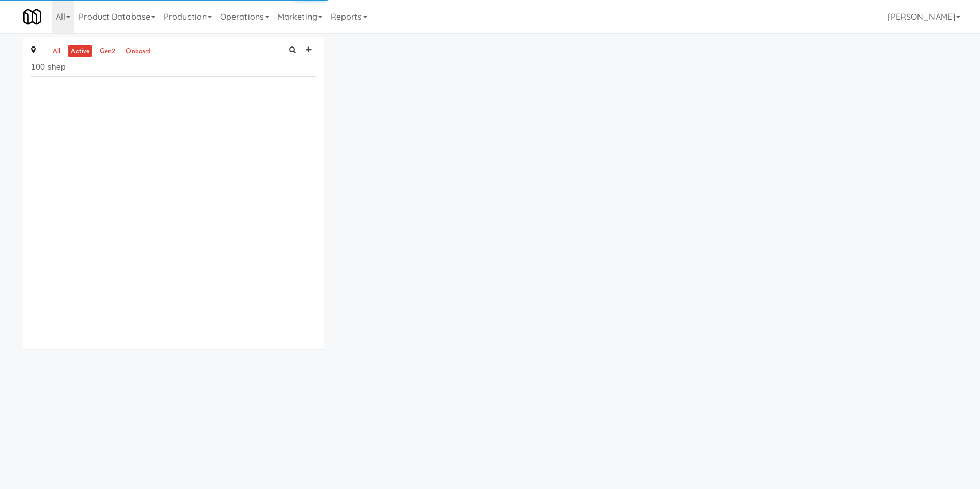 This screenshot has height=489, width=980. What do you see at coordinates (174, 67) in the screenshot?
I see `input: Search site` at bounding box center [174, 67].